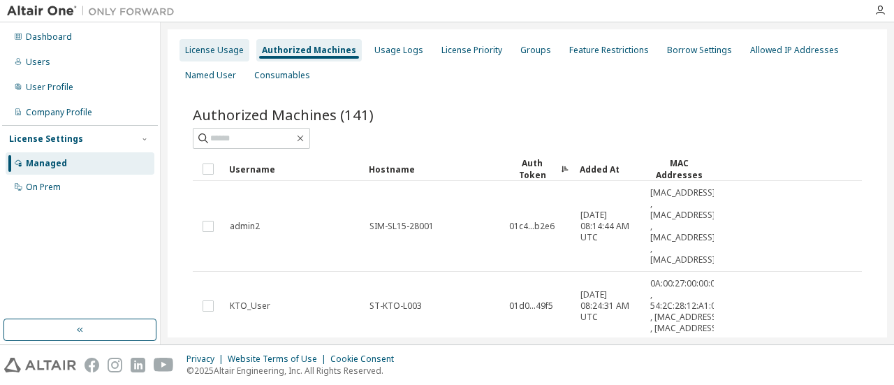  What do you see at coordinates (40, 364) in the screenshot?
I see `img: altair_logo.svg` at bounding box center [40, 364].